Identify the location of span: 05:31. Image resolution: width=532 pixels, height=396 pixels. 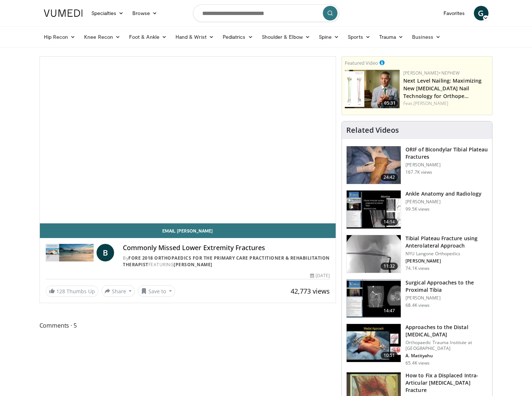
(390, 103).